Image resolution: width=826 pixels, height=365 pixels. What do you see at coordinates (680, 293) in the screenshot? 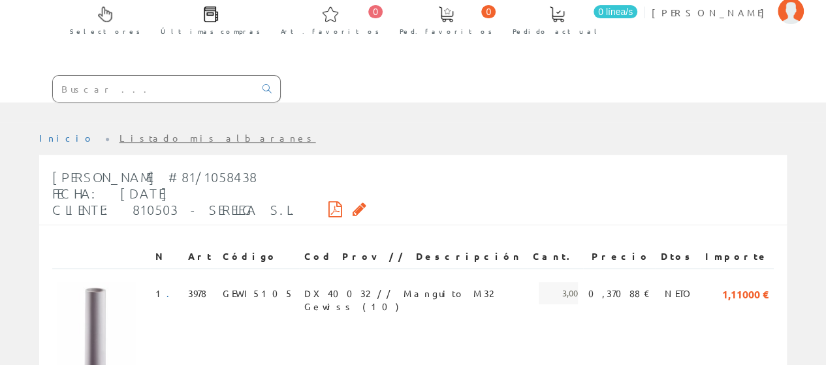
I see `span: NETO` at bounding box center [680, 293].